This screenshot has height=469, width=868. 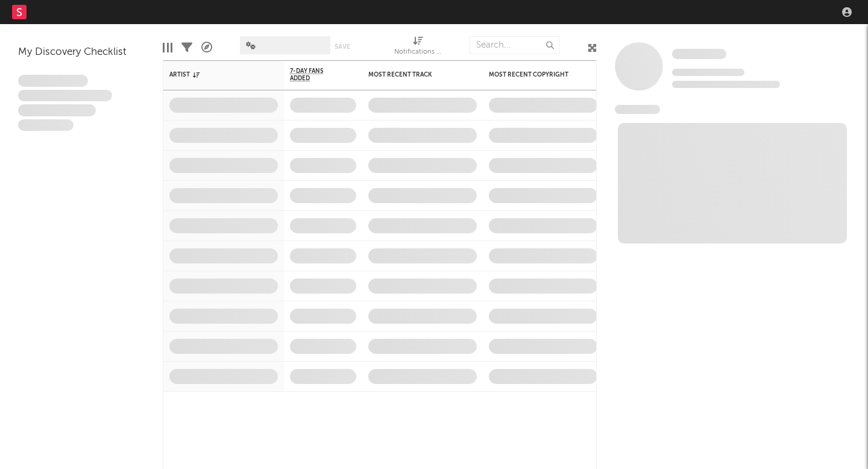 I want to click on div: Filters, so click(x=187, y=47).